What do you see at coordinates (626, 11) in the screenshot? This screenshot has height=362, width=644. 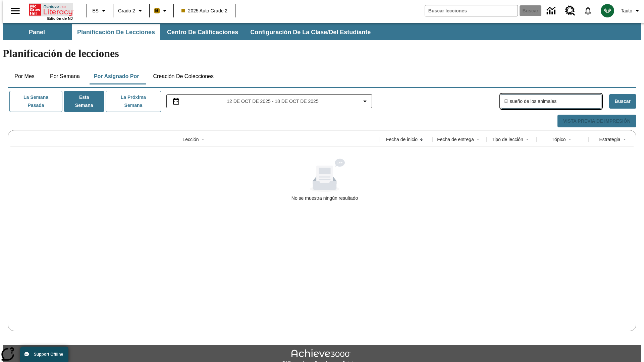 I see `span: Tauto` at bounding box center [626, 11].